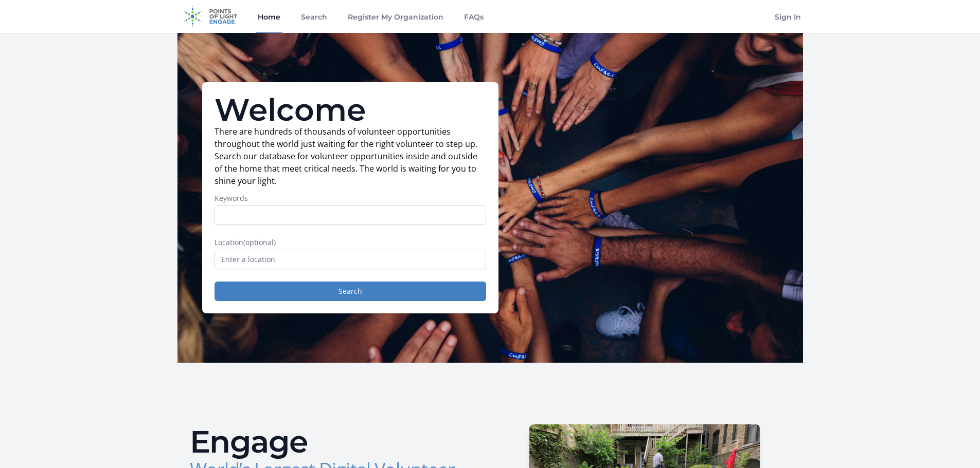 Image resolution: width=980 pixels, height=468 pixels. Describe the element at coordinates (336, 442) in the screenshot. I see `h2: Engage` at that location.